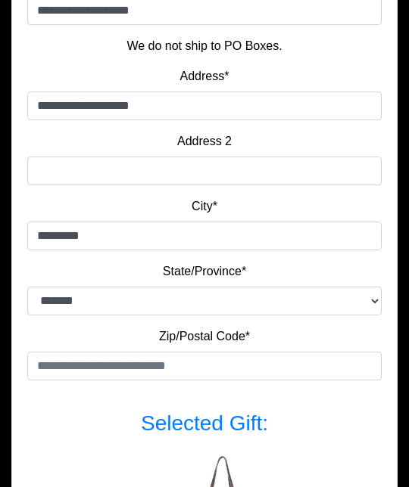  Describe the element at coordinates (204, 207) in the screenshot. I see `label: City*` at that location.